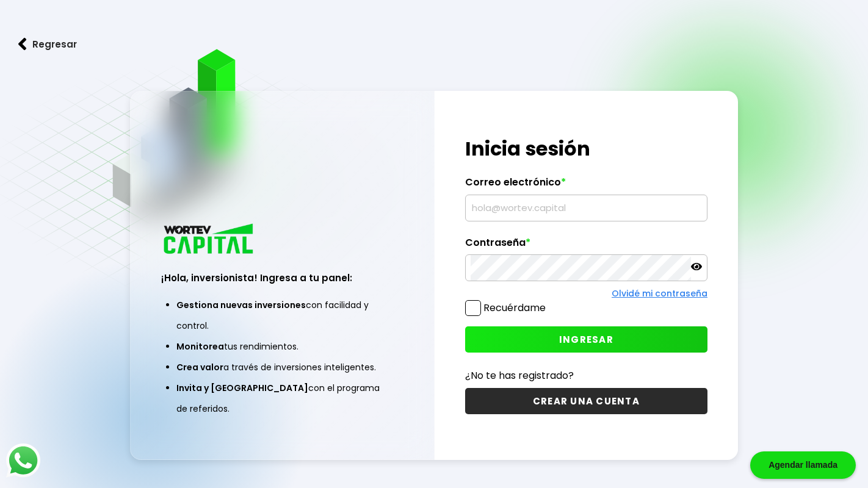 This screenshot has height=488, width=868. What do you see at coordinates (209, 240) in the screenshot?
I see `img: logo_wortev_capital` at bounding box center [209, 240].